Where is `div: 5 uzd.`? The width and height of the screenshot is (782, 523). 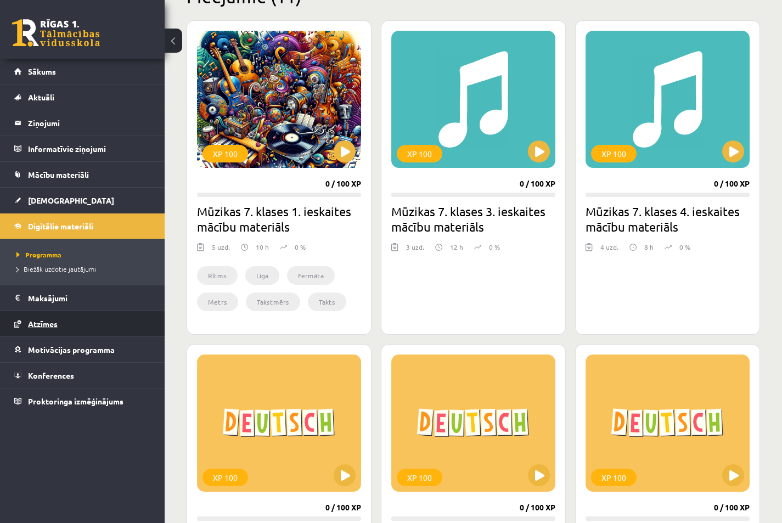 div: 5 uzd. is located at coordinates (221, 250).